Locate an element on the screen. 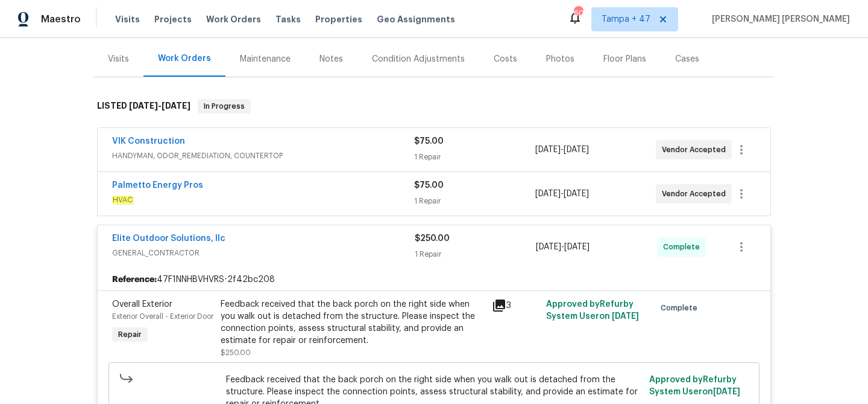 Image resolution: width=868 pixels, height=404 pixels. span: Tasks is located at coordinates (288, 19).